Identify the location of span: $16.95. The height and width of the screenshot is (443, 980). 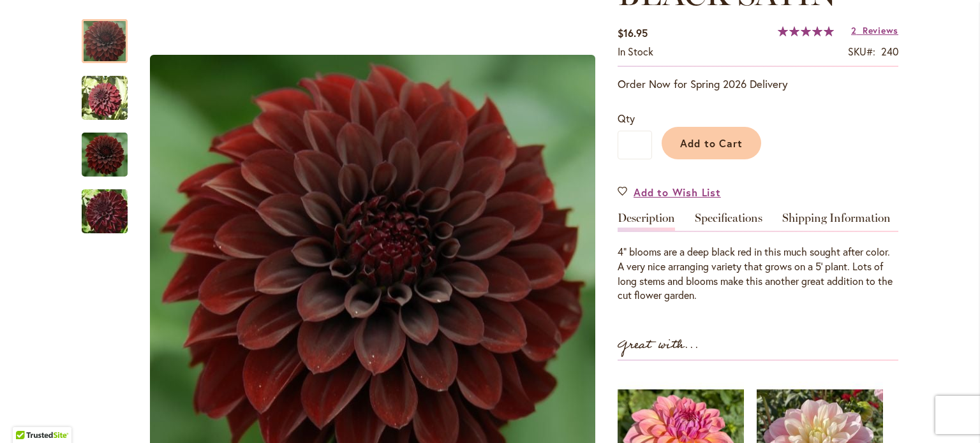
(633, 33).